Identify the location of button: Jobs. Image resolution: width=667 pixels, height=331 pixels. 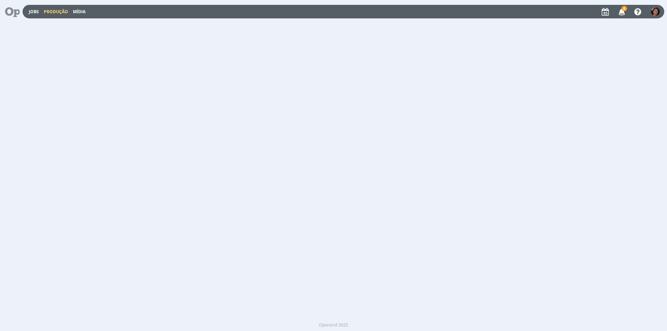
(34, 12).